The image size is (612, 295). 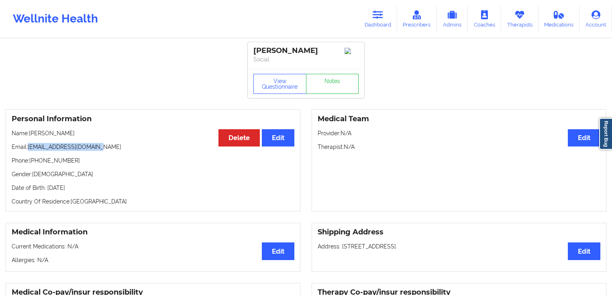 What do you see at coordinates (417, 19) in the screenshot?
I see `a: Prescribers` at bounding box center [417, 19].